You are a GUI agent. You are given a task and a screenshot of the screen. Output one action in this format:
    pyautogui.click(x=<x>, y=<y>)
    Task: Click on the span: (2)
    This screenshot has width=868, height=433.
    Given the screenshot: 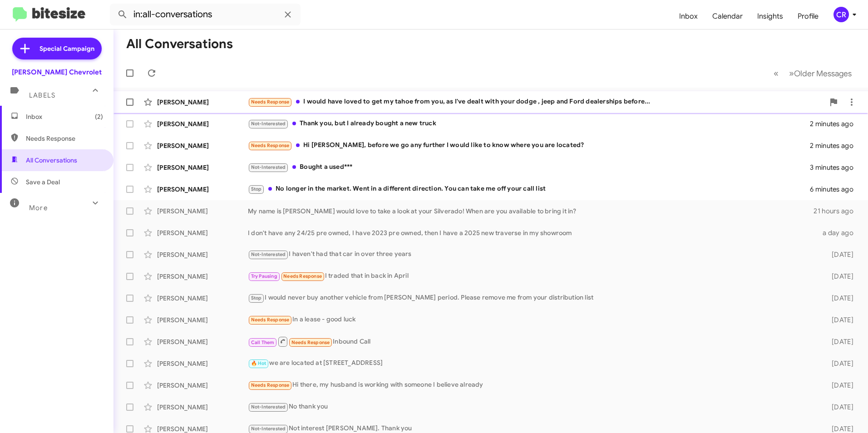 What is the action you would take?
    pyautogui.click(x=99, y=117)
    